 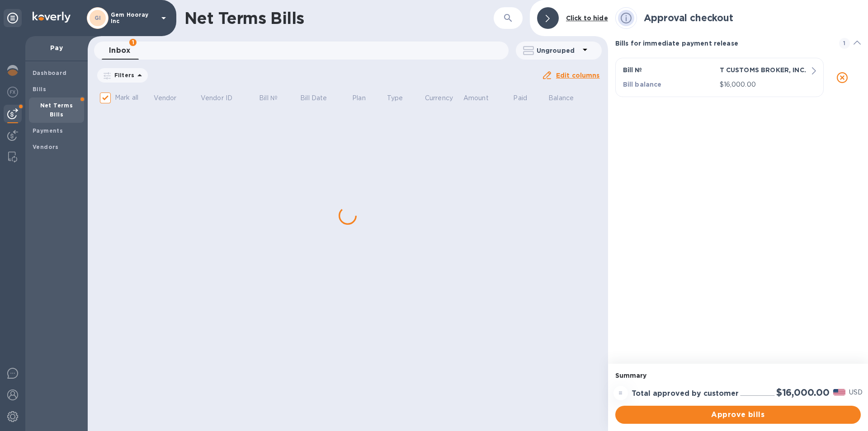 I want to click on span: Currency, so click(x=439, y=98).